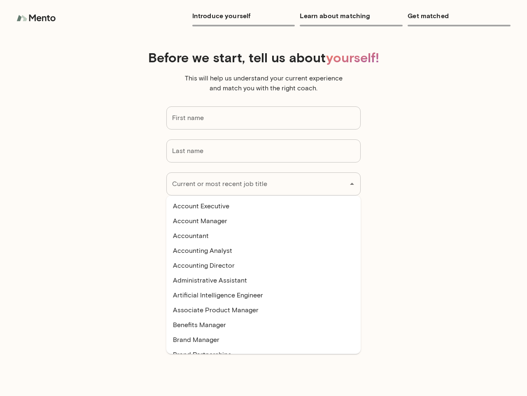 Image resolution: width=527 pixels, height=396 pixels. I want to click on li: Accounting Analyst, so click(264, 251).